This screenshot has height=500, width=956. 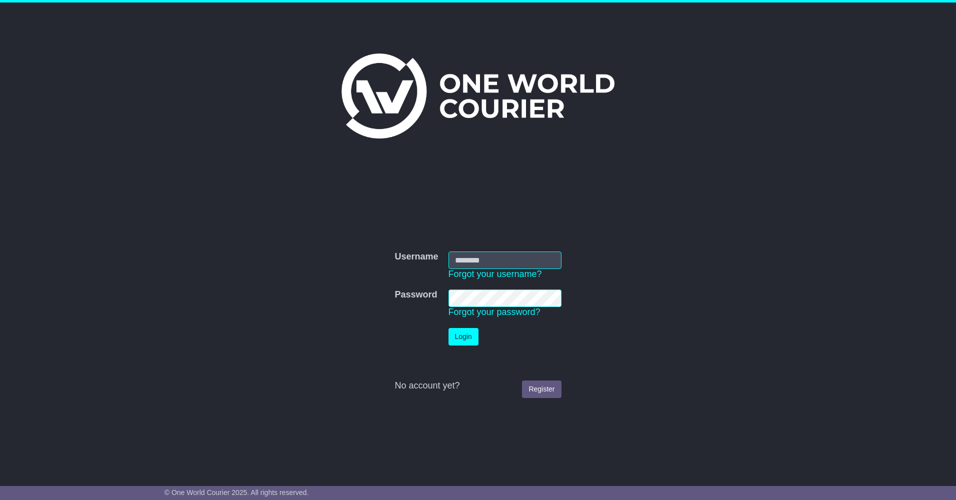 What do you see at coordinates (542, 389) in the screenshot?
I see `a: Register` at bounding box center [542, 389].